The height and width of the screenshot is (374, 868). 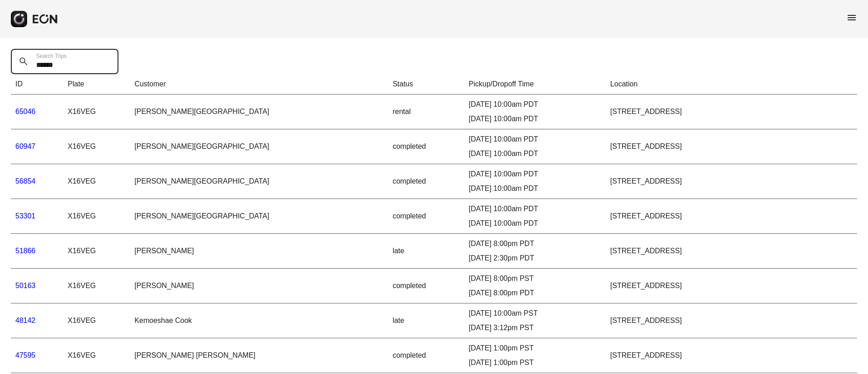 I want to click on a: 65046, so click(x=26, y=112).